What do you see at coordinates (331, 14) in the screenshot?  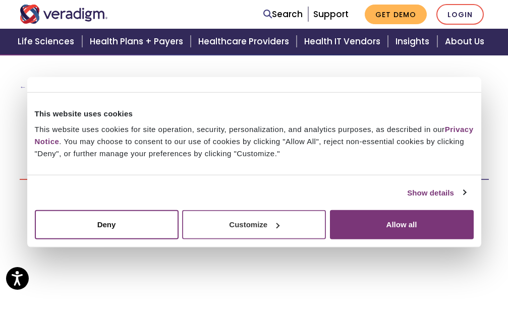 I see `a: Support` at bounding box center [331, 14].